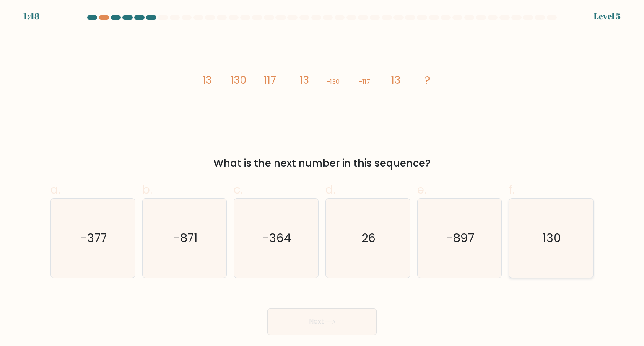 This screenshot has width=644, height=346. Describe the element at coordinates (322, 163) in the screenshot. I see `div: What is the next number in this sequence?` at that location.